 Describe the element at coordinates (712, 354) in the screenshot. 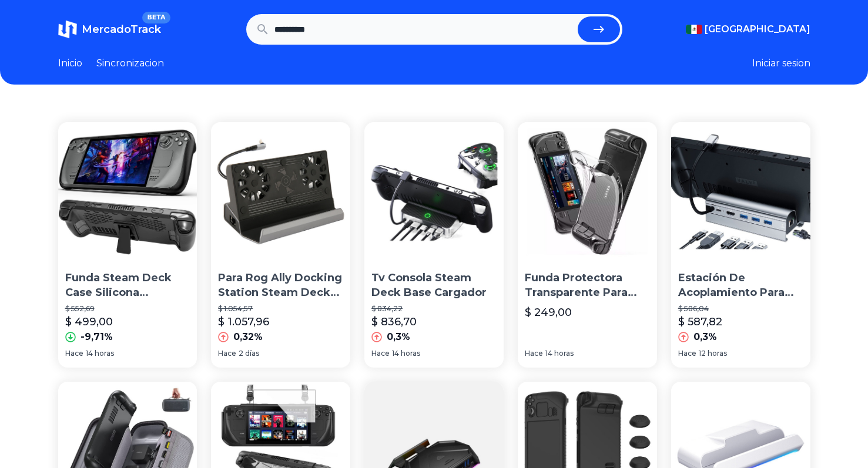

I see `span: 12 horas` at that location.